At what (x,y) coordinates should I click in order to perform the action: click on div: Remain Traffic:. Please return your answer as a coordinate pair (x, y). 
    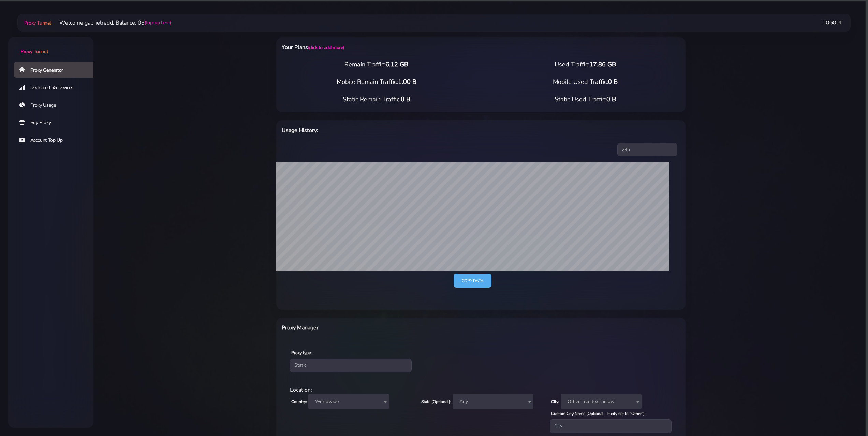
    Looking at the image, I should click on (376, 64).